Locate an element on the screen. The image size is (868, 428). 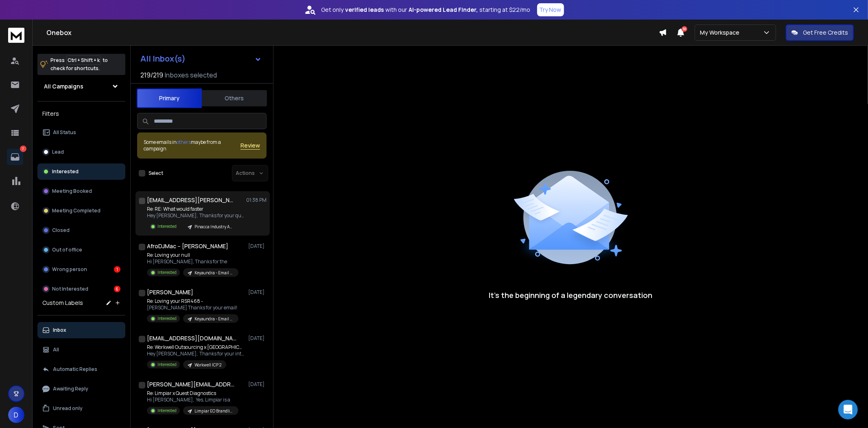
p: Wrong person is located at coordinates (69, 269).